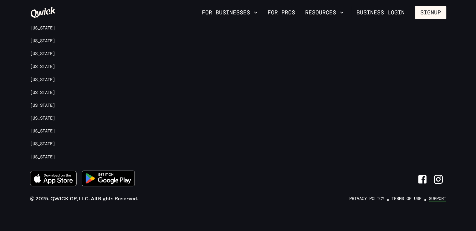 The height and width of the screenshot is (231, 476). Describe the element at coordinates (407, 198) in the screenshot. I see `a: Terms of Use` at that location.